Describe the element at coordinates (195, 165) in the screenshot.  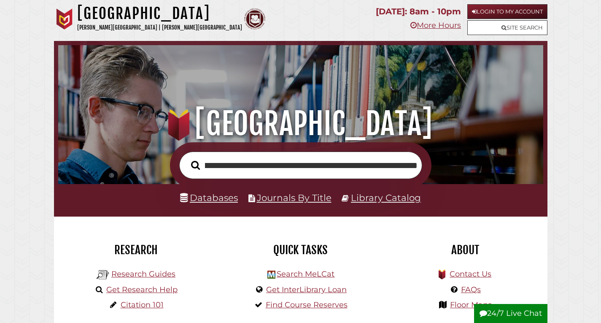
I see `button: Search` at that location.